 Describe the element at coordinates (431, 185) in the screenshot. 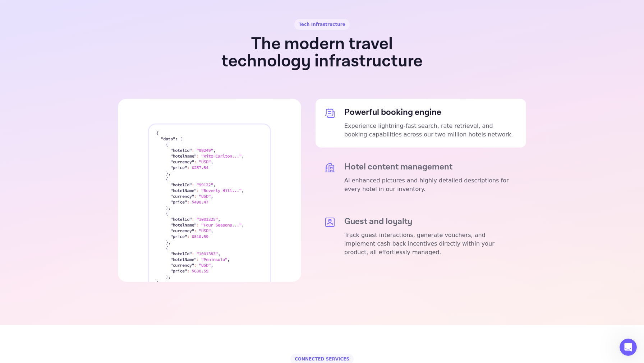

I see `p: AI enhanced pictures and highly detailed descriptions for every hotel in our inventory.` at that location.